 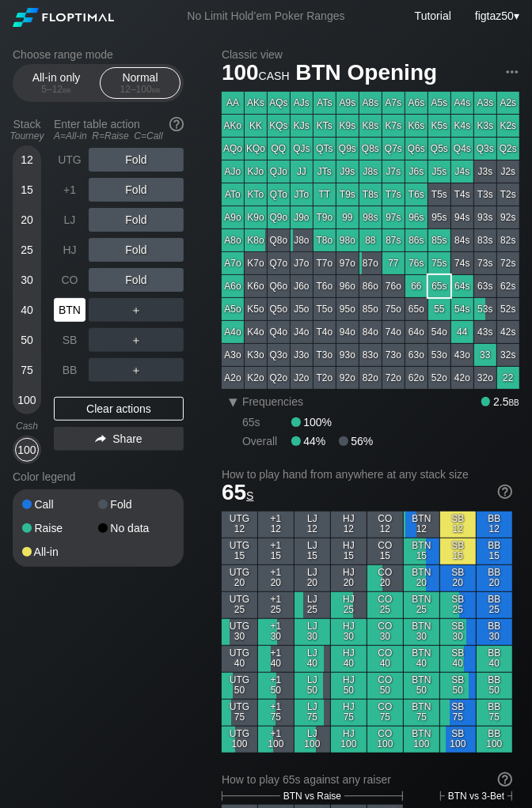 What do you see at coordinates (239, 606) in the screenshot?
I see `div: UTG 25` at bounding box center [239, 606].